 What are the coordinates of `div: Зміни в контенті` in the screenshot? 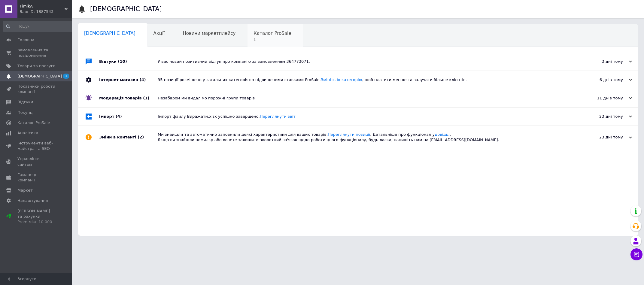 It's located at (128, 138).